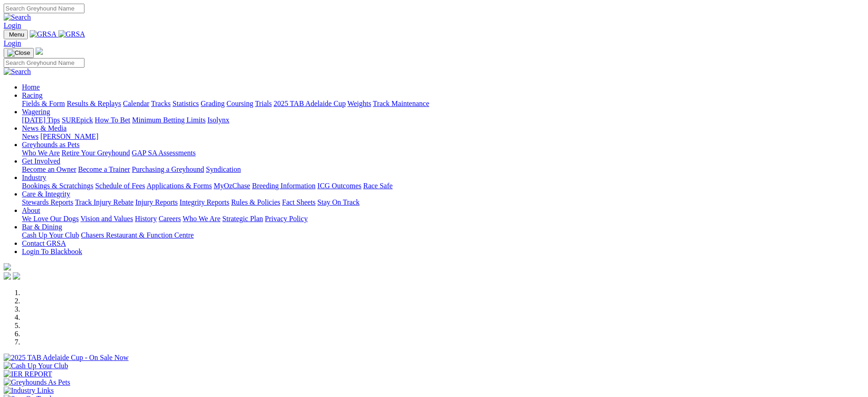 This screenshot has height=397, width=868. Describe the element at coordinates (46, 194) in the screenshot. I see `a: Care & Integrity` at that location.